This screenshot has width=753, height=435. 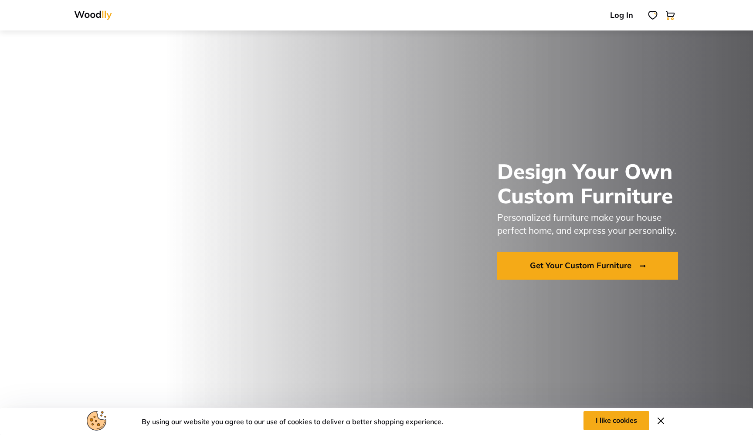 What do you see at coordinates (621, 15) in the screenshot?
I see `a: Log In` at bounding box center [621, 15].